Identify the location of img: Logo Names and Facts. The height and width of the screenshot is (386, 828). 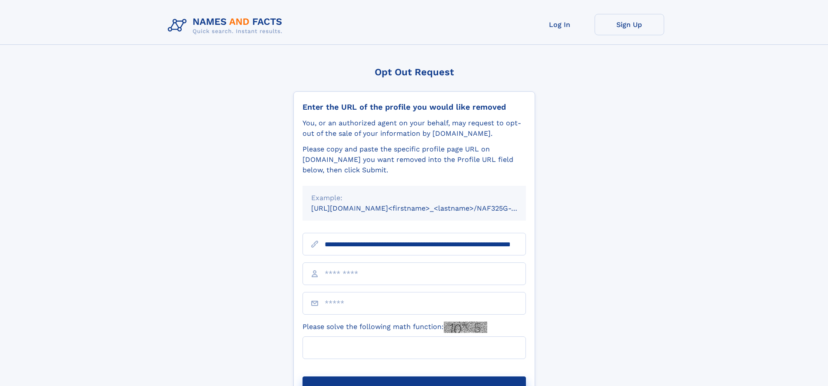
(227, 26).